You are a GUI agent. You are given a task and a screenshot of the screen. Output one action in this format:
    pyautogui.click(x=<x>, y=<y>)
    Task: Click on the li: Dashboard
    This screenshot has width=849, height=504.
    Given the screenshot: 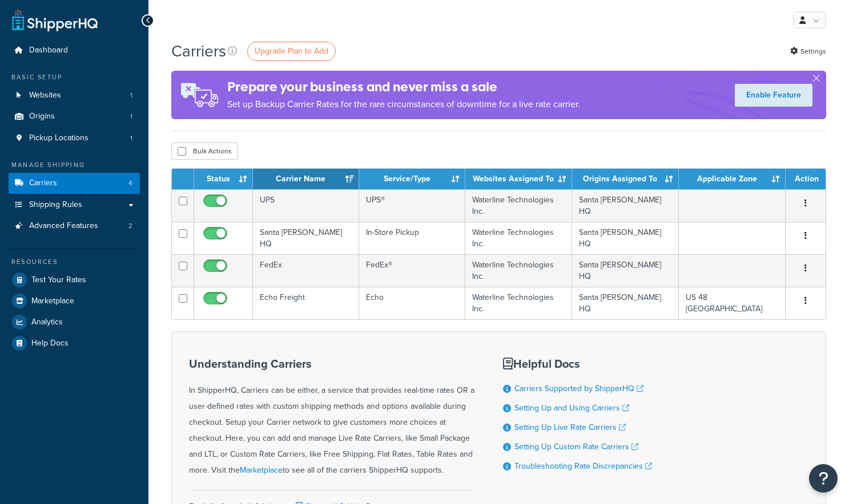 What is the action you would take?
    pyautogui.click(x=74, y=50)
    